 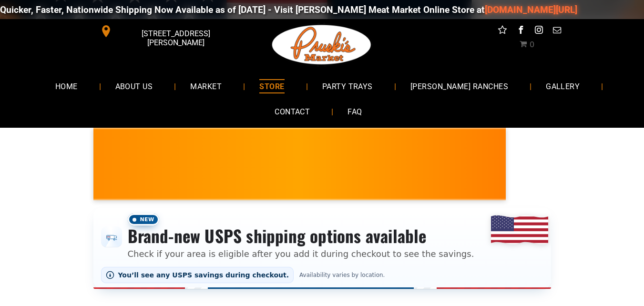 What do you see at coordinates (66, 86) in the screenshot?
I see `a: HOME` at bounding box center [66, 86].